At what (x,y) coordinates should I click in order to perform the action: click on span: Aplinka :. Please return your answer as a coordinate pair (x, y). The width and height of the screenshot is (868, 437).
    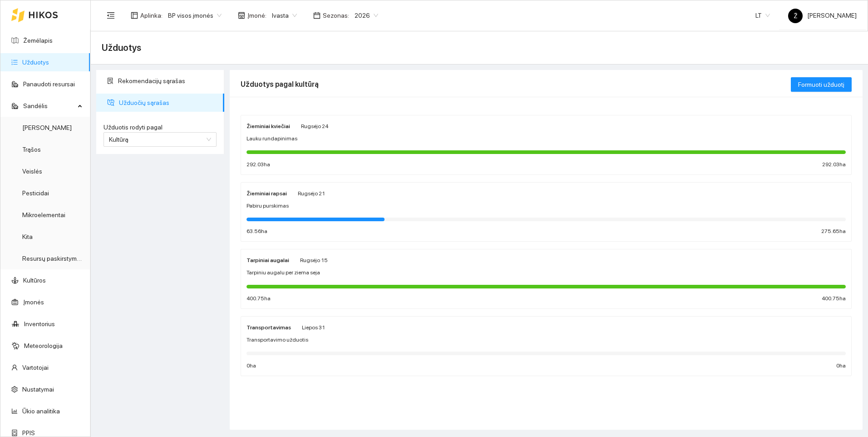
    Looking at the image, I should click on (151, 16).